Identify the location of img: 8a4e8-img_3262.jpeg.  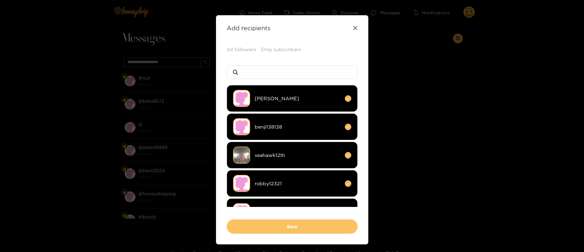
(242, 155).